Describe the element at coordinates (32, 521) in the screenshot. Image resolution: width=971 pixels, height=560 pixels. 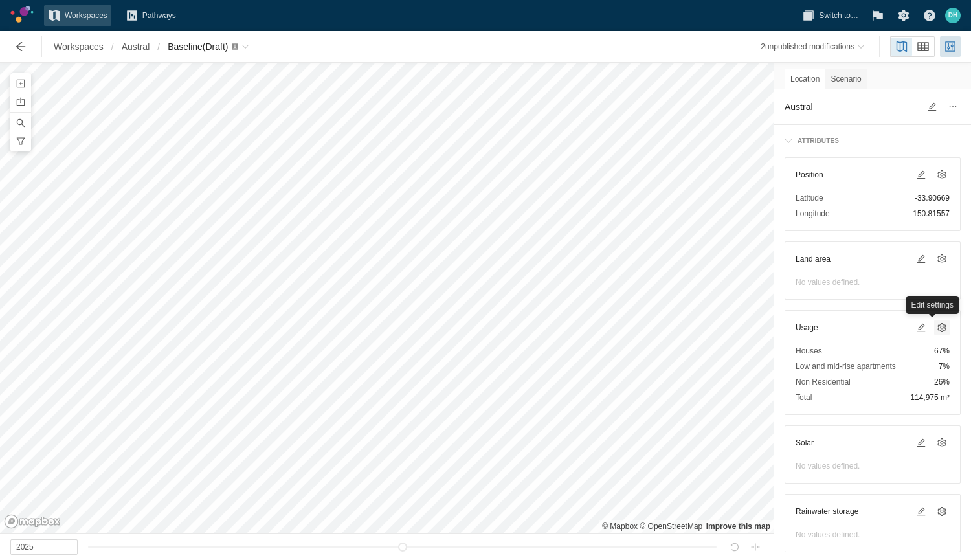
I see `a: Mapbox logo` at that location.